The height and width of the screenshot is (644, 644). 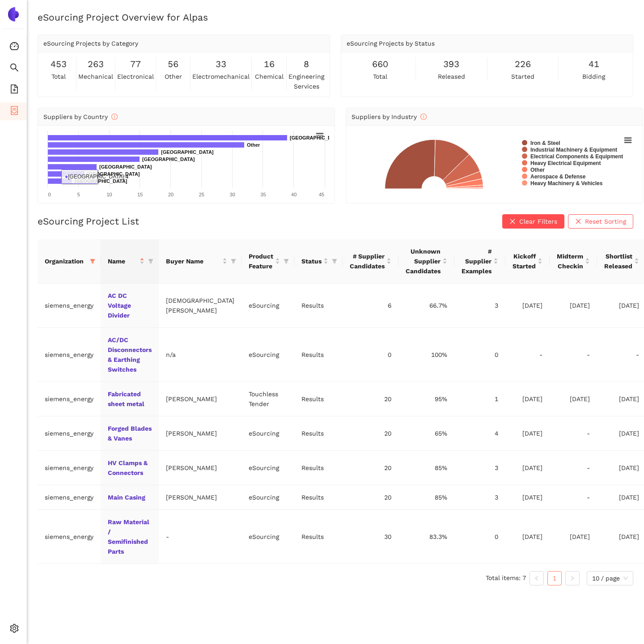 I want to click on text: Iron & Steel, so click(x=545, y=143).